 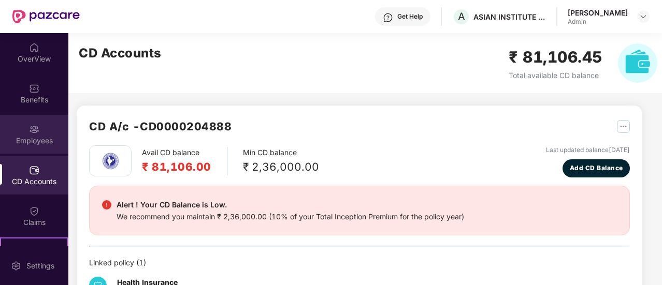 What do you see at coordinates (281, 167) in the screenshot?
I see `div: ₹ 2,36,000.00` at bounding box center [281, 167].